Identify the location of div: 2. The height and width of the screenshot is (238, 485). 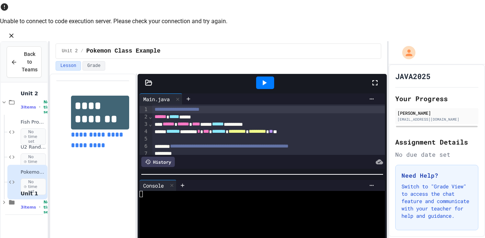
(144, 117).